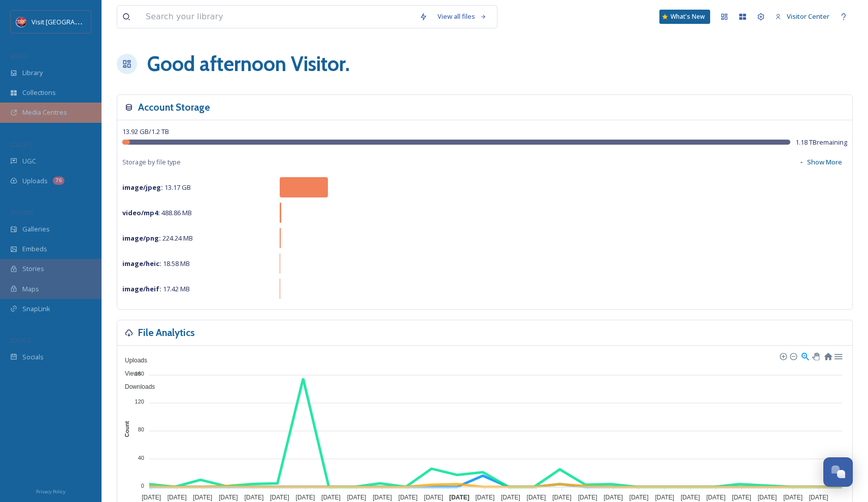 The height and width of the screenshot is (502, 868). Describe the element at coordinates (35, 249) in the screenshot. I see `span: Embeds` at that location.